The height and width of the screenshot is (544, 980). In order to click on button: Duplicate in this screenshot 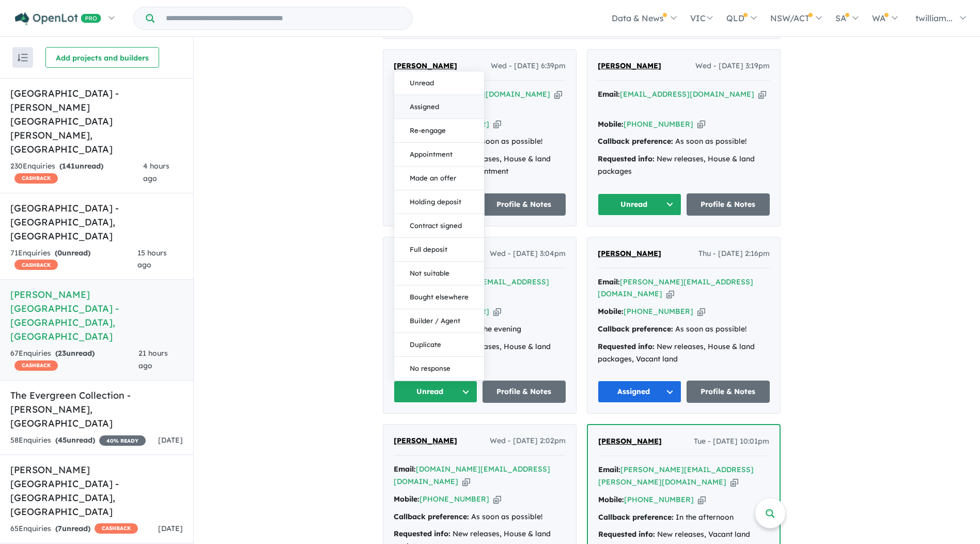, I will do `click(439, 345)`.